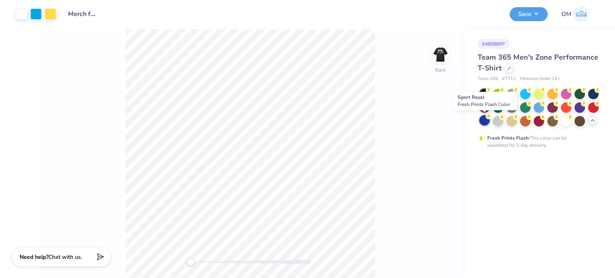 Image resolution: width=615 pixels, height=278 pixels. Describe the element at coordinates (509, 138) in the screenshot. I see `strong: Fresh Prints Flash:` at that location.